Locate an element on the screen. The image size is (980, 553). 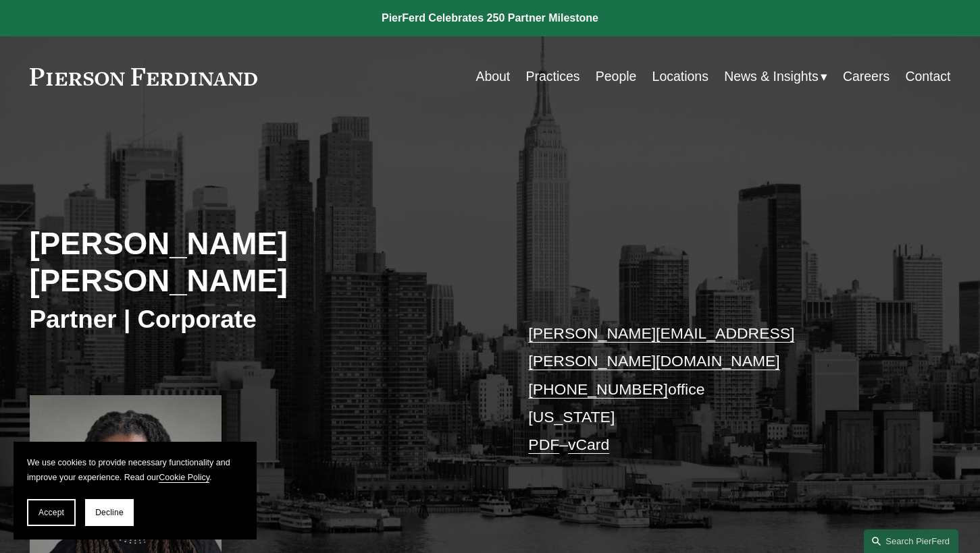
section: Cookie banner is located at coordinates (135, 491).